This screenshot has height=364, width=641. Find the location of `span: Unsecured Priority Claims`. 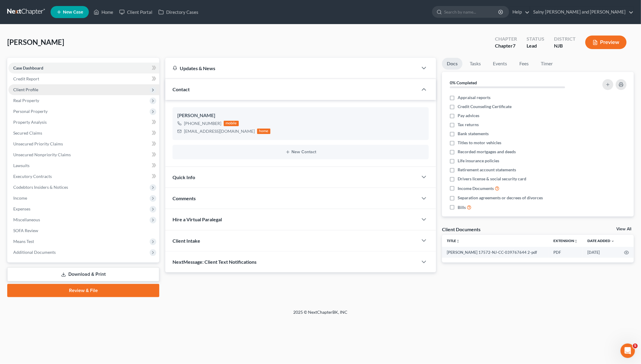

span: Unsecured Priority Claims is located at coordinates (38, 144).